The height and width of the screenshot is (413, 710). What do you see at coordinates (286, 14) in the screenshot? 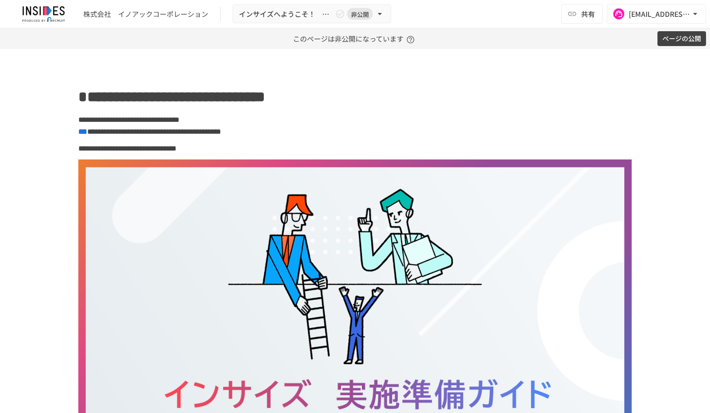
I see `span: インサイズへようこそ！ ～実施前のご案内～` at bounding box center [286, 14].